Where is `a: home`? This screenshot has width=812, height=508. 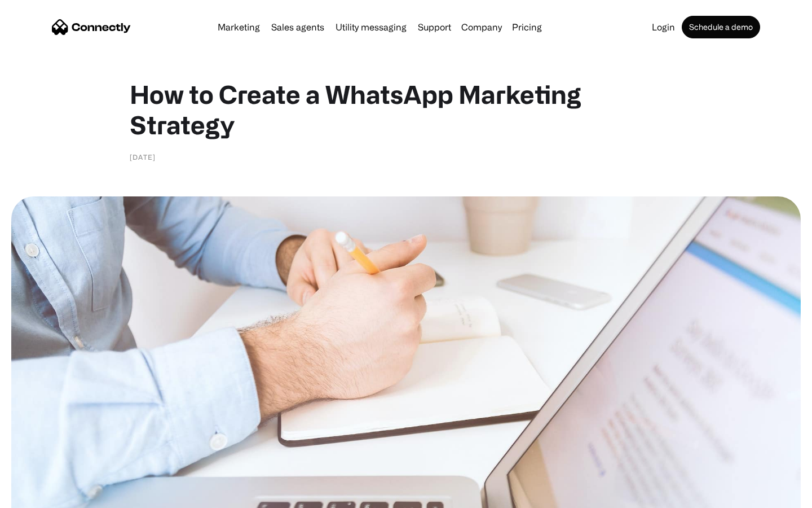
a: home is located at coordinates (91, 27).